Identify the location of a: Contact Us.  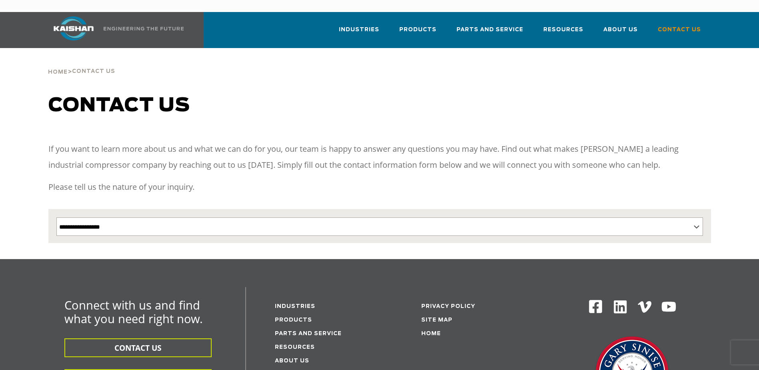
(679, 33).